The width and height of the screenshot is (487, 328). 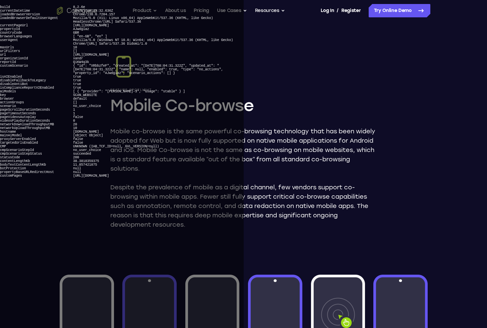 I want to click on pre: AJwdgiaz, so click(x=81, y=29).